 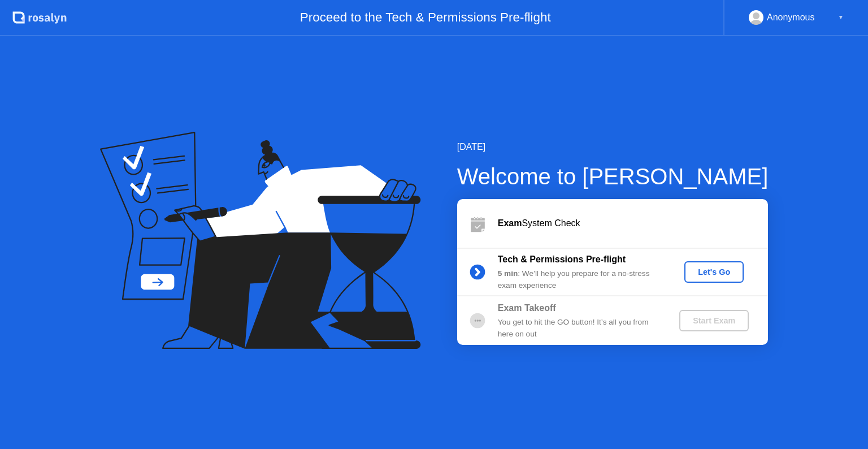 What do you see at coordinates (579, 328) in the screenshot?
I see `div: You get to hit the GO button! It’s all you from here on out` at bounding box center [579, 328].